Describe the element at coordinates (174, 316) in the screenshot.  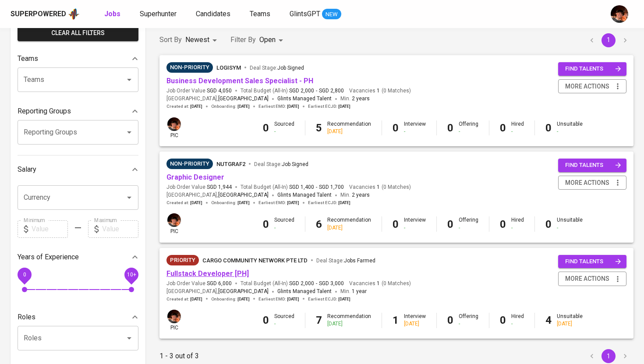
I see `img: diemas@glints.com` at that location.